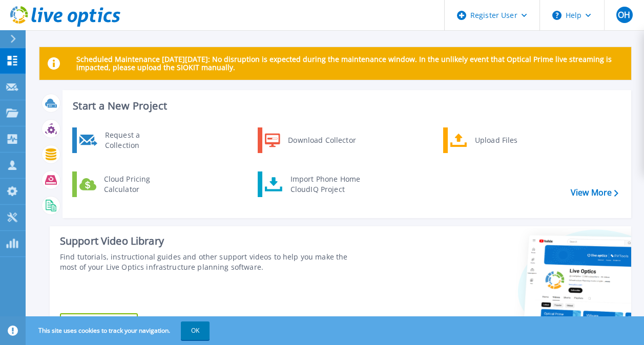 The height and width of the screenshot is (345, 644). I want to click on div: Request a Collection, so click(137, 140).